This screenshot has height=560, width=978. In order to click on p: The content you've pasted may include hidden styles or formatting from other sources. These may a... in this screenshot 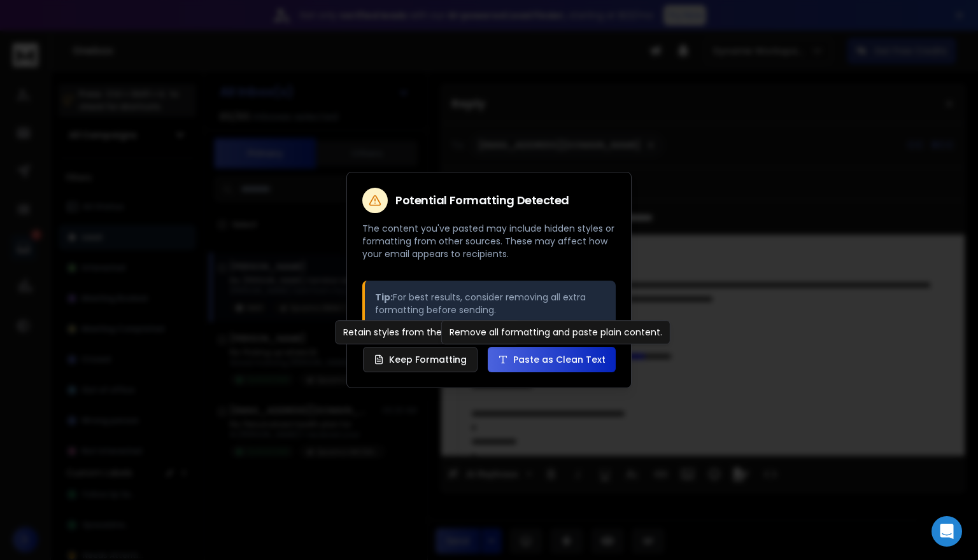, I will do `click(489, 241)`.